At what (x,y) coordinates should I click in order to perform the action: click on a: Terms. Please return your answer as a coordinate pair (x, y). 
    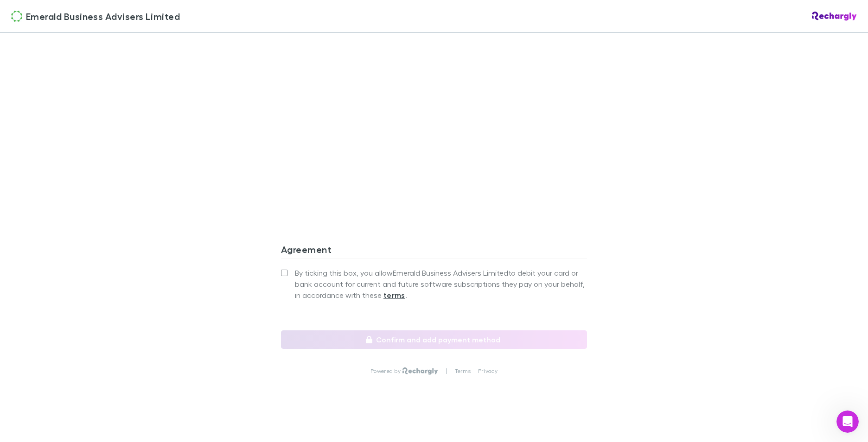
    Looking at the image, I should click on (463, 371).